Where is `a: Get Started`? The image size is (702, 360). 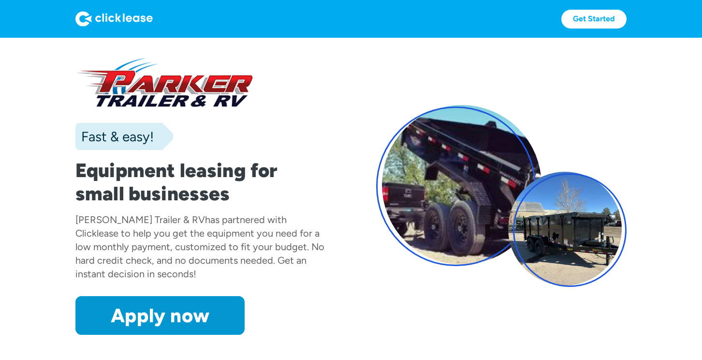
a: Get Started is located at coordinates (594, 19).